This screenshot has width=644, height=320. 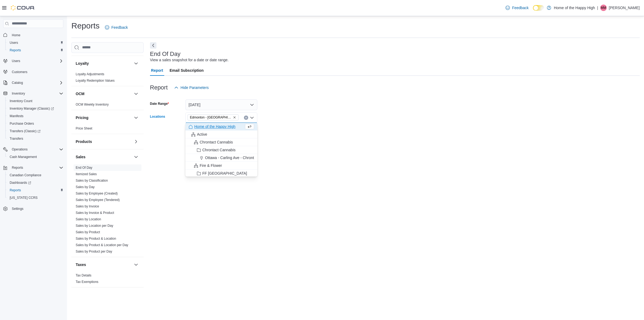 I want to click on span: Hide Parameters, so click(x=195, y=88).